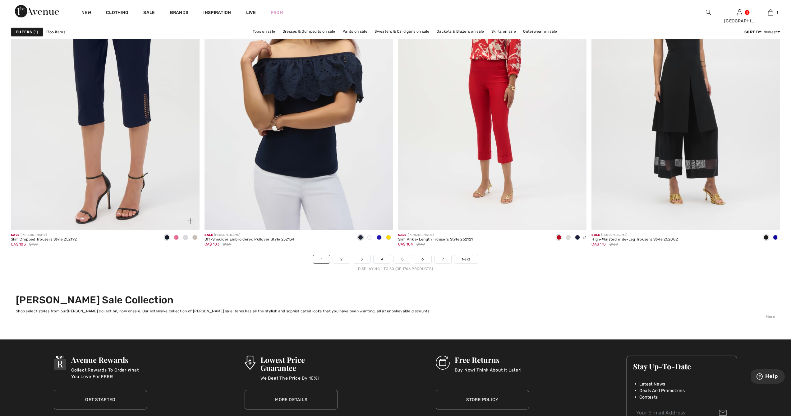 This screenshot has height=416, width=791. Describe the element at coordinates (109, 359) in the screenshot. I see `h3: Avenue Rewards` at that location.